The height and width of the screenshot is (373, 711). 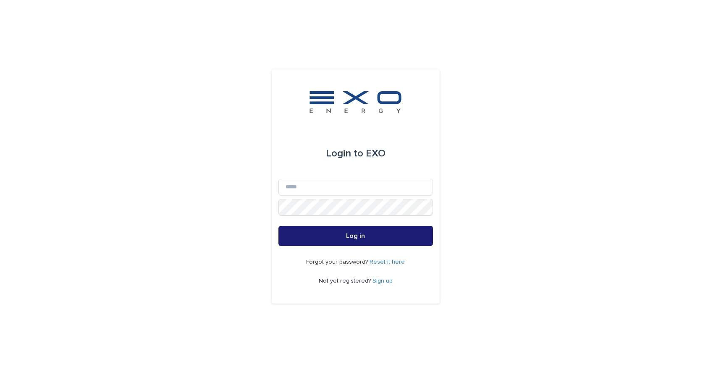 What do you see at coordinates (345, 153) in the screenshot?
I see `span: Login to` at bounding box center [345, 153].